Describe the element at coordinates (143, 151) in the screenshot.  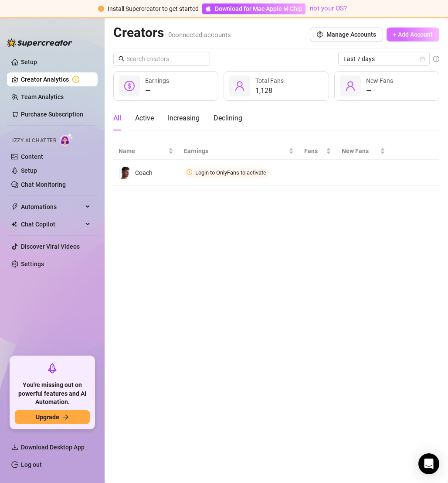
I see `span: Name` at that location.